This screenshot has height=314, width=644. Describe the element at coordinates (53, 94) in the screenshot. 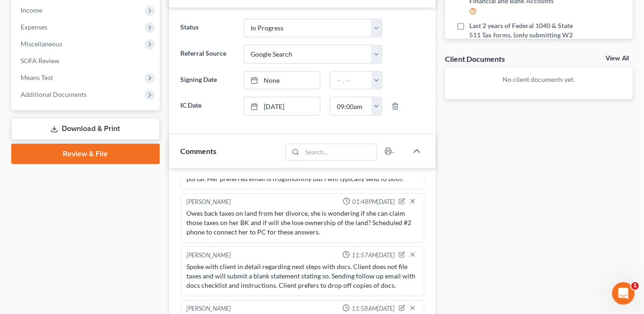

I see `span: Additional Documents` at that location.